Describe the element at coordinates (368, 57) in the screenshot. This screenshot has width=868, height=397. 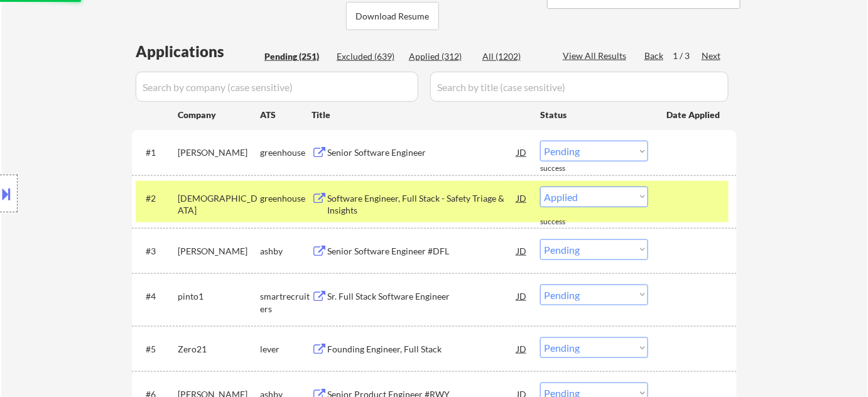
I see `div: Excluded (639)` at that location.